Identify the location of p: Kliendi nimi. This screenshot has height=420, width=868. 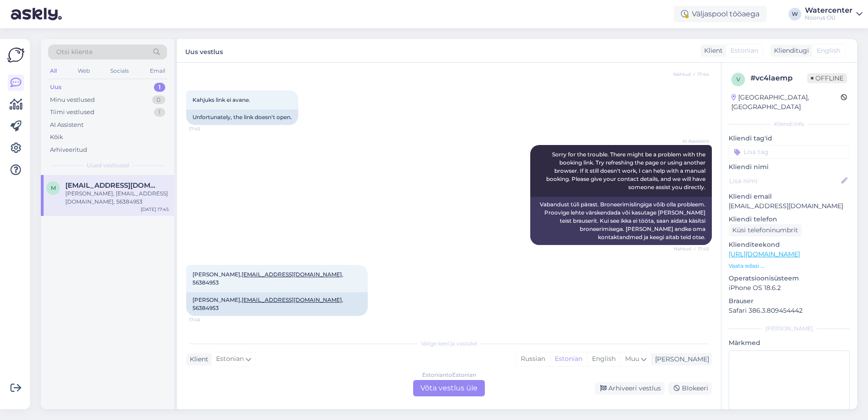
(789, 167).